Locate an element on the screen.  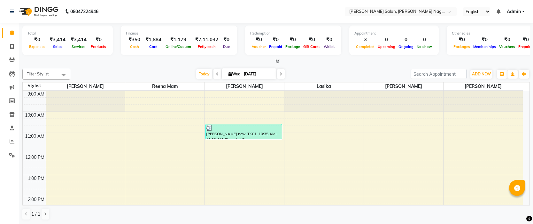
div: 1:00 PM is located at coordinates (36, 178).